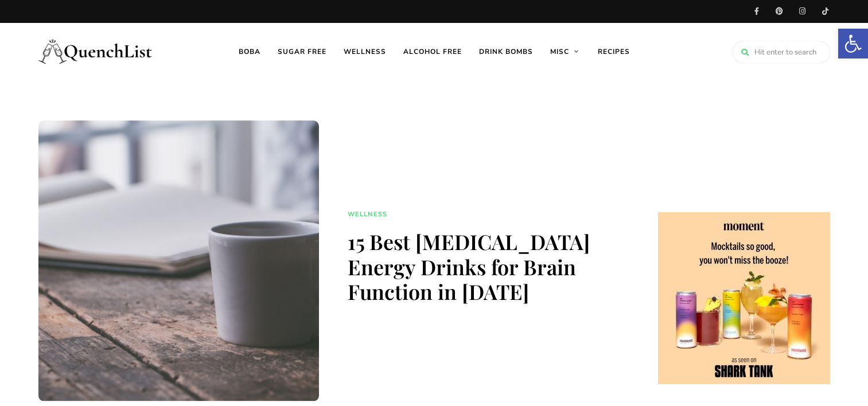  Describe the element at coordinates (565, 52) in the screenshot. I see `a: Misc` at that location.